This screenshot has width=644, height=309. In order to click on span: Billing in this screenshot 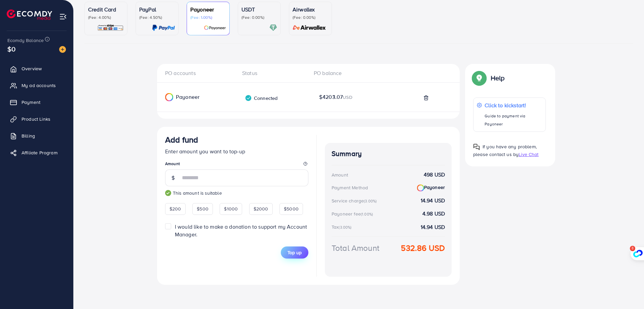, I will do `click(28, 136)`.